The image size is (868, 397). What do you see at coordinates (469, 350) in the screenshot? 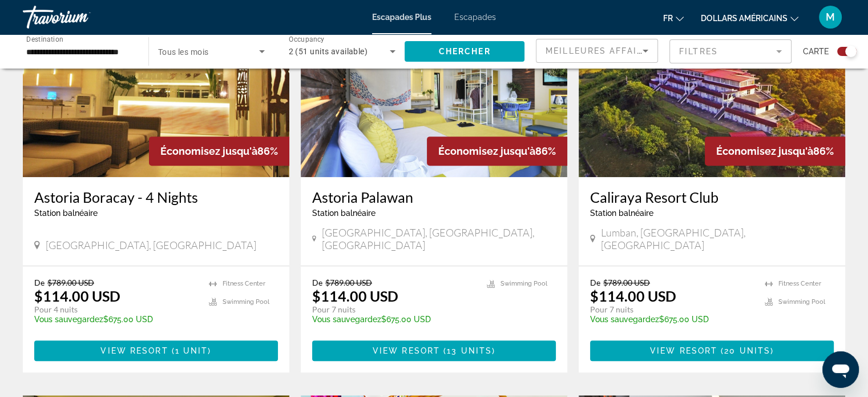
I see `span: 13 units` at bounding box center [469, 350].